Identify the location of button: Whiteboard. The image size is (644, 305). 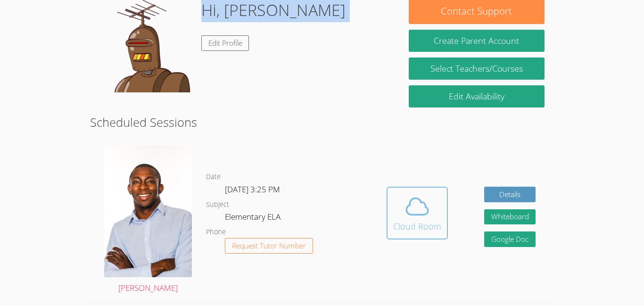
(510, 217).